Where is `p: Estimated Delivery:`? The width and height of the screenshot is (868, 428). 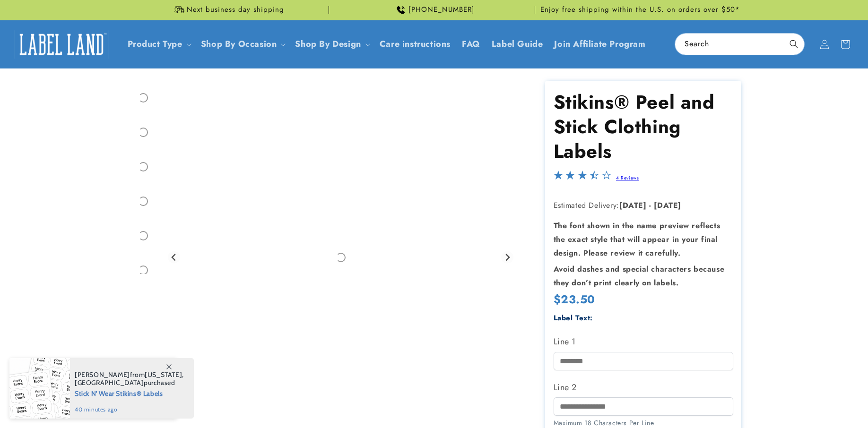
p: Estimated Delivery: is located at coordinates (643, 206).